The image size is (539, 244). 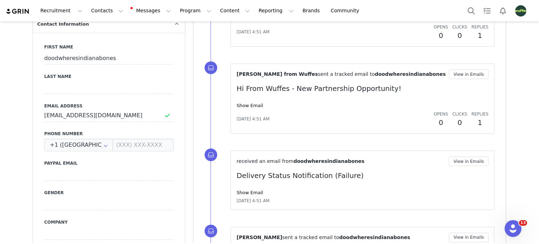 I want to click on button: Messages, so click(x=151, y=11).